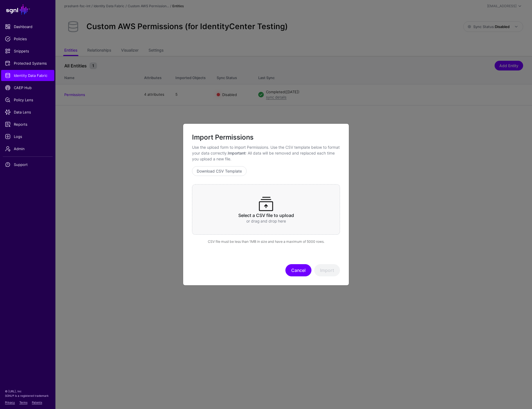 The width and height of the screenshot is (532, 409). I want to click on p: or drag and drop here, so click(266, 221).